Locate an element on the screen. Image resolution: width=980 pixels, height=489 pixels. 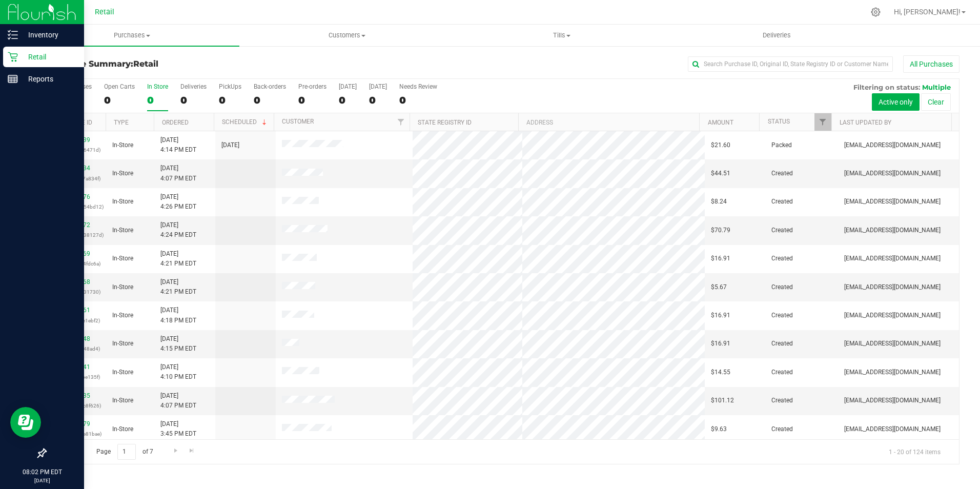
div: Back-orders is located at coordinates (269, 87).